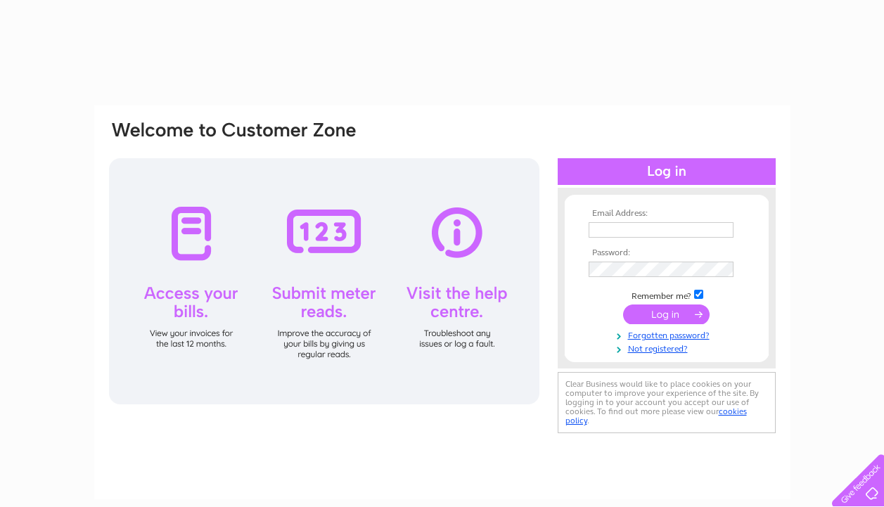 This screenshot has height=507, width=884. What do you see at coordinates (667, 295) in the screenshot?
I see `td: Remember me?` at bounding box center [667, 295].